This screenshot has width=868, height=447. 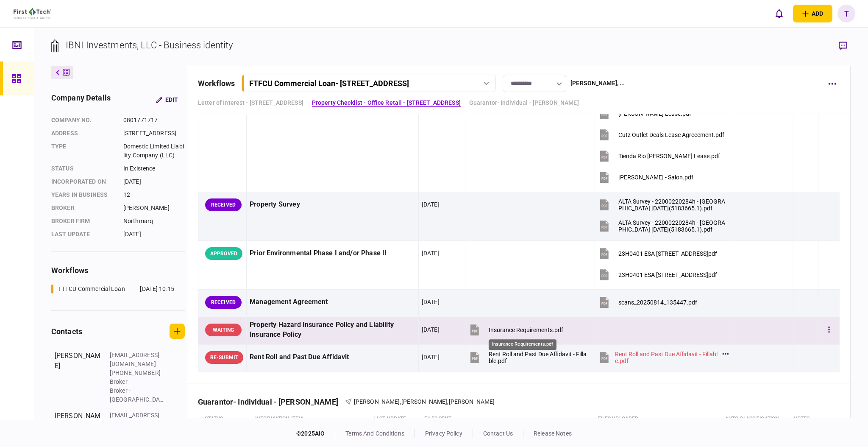 What do you see at coordinates (67, 331) in the screenshot?
I see `div: contacts` at bounding box center [67, 331].